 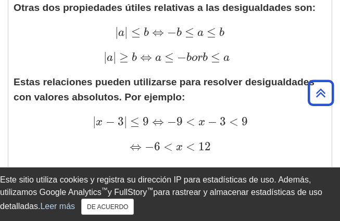 What do you see at coordinates (157, 146) in the screenshot?
I see `font: 6` at bounding box center [157, 146].